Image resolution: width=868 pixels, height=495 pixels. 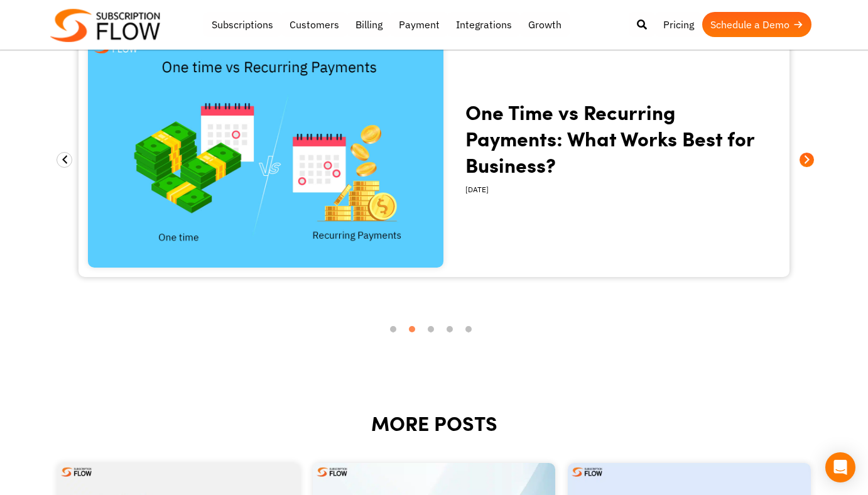 I want to click on button: 5 of 5, so click(x=472, y=333).